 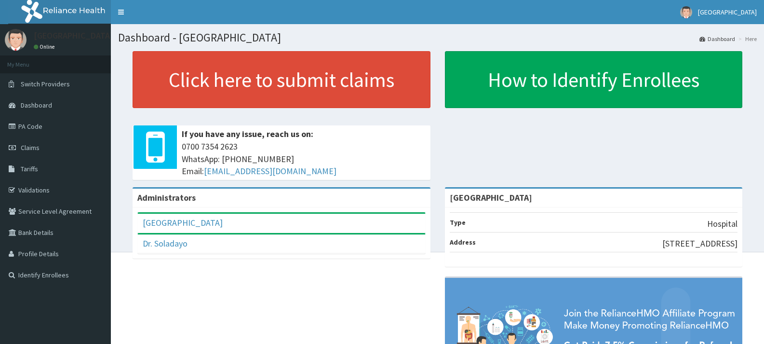 What do you see at coordinates (247, 134) in the screenshot?
I see `b: If you have any issue, reach us on:` at bounding box center [247, 134].